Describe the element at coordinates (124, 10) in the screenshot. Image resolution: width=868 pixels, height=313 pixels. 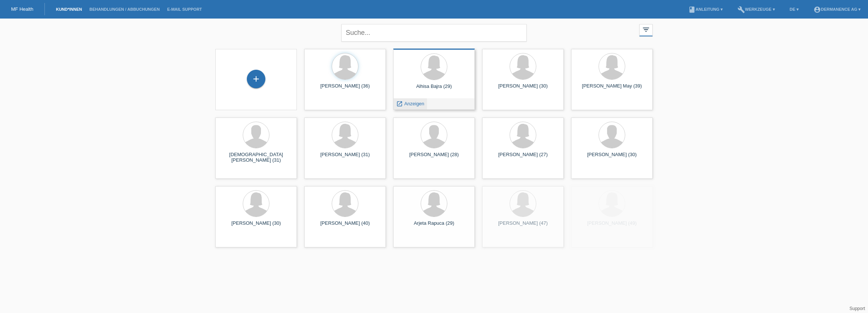
I see `a: Behandlungen / Abbuchungen` at that location.